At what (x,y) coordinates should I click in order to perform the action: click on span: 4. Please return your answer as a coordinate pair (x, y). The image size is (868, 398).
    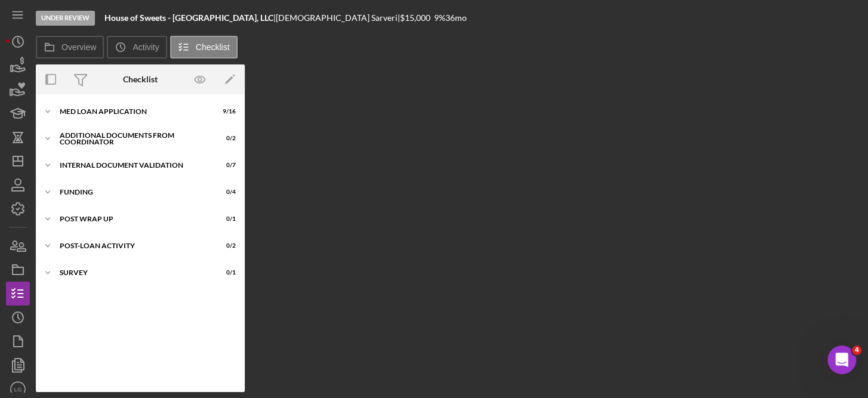
    Looking at the image, I should click on (856, 351).